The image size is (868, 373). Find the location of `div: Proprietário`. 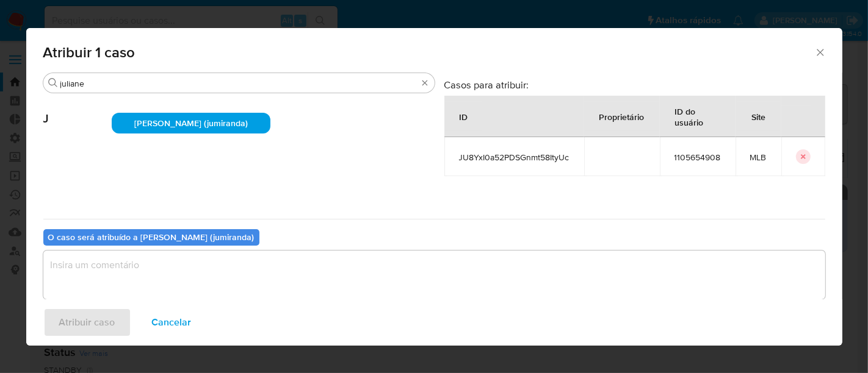

div: Proprietário is located at coordinates (622, 117).